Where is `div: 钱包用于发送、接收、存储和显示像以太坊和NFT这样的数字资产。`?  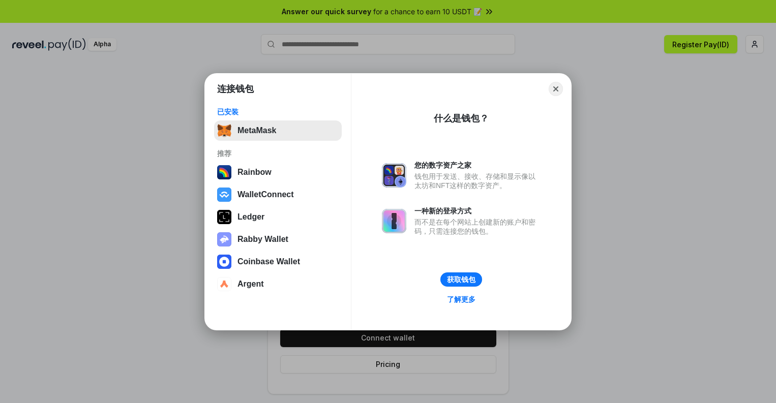 div: 钱包用于发送、接收、存储和显示像以太坊和NFT这样的数字资产。 is located at coordinates (478, 181).